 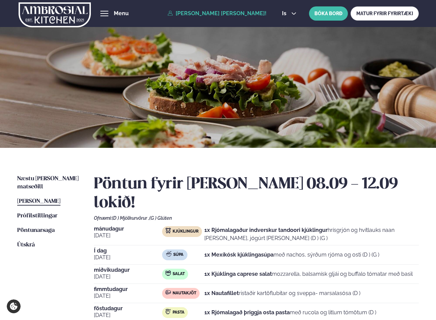 What do you see at coordinates (128, 270) in the screenshot?
I see `span: miðvikudagur` at bounding box center [128, 270].